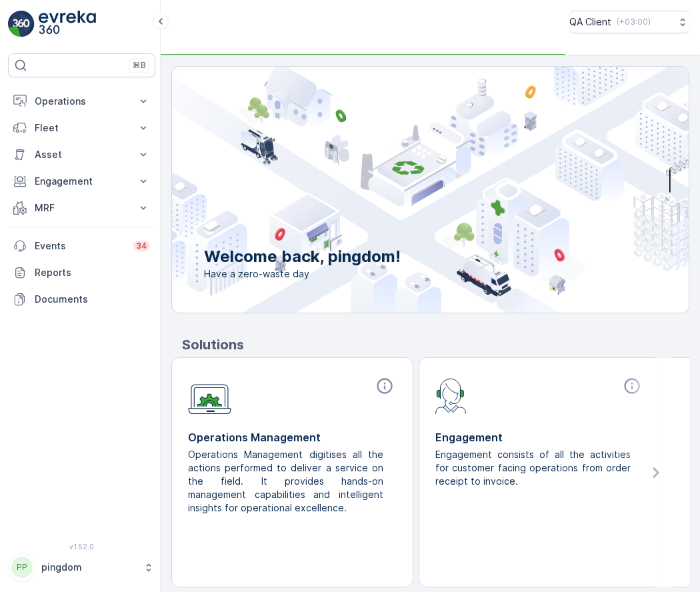 The height and width of the screenshot is (592, 700). Describe the element at coordinates (67, 24) in the screenshot. I see `img: logo_light-DOdMpM7g.png` at that location.